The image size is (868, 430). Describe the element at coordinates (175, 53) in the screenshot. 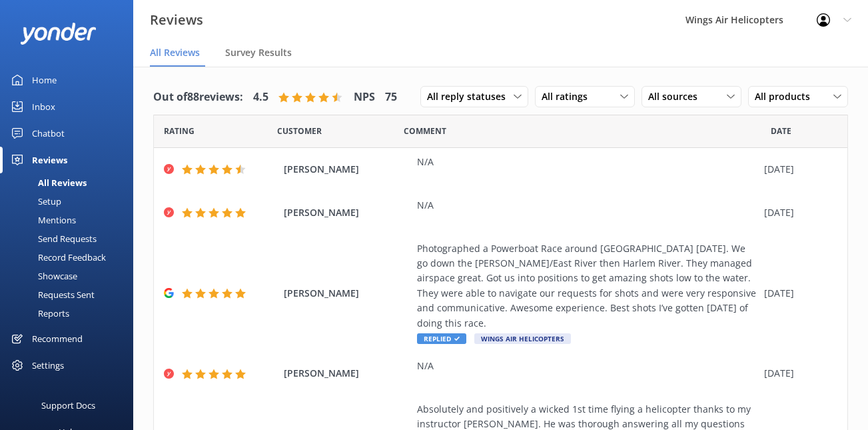

I see `span: All Reviews` at that location.